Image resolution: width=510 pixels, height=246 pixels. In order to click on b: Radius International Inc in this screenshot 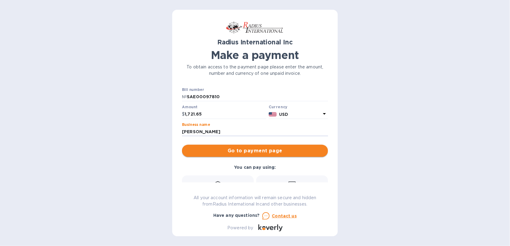, I will do `click(255, 42)`.